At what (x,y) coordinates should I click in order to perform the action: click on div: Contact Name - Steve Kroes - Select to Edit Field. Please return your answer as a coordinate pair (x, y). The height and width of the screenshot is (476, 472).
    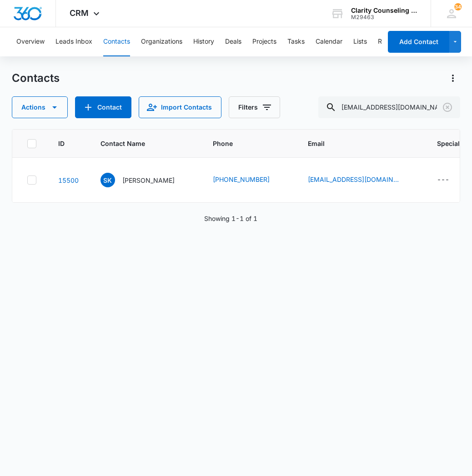
    Looking at the image, I should click on (146, 180).